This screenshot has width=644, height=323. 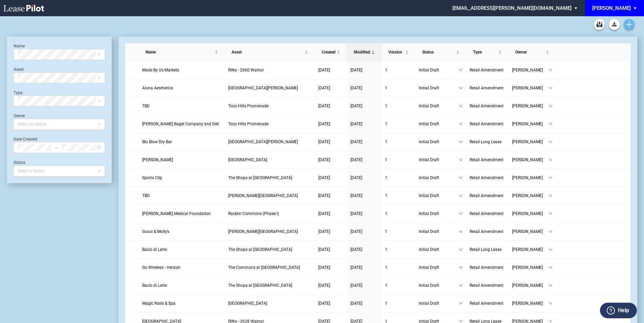 What do you see at coordinates (270, 52) in the screenshot?
I see `th: Asset` at bounding box center [270, 52].